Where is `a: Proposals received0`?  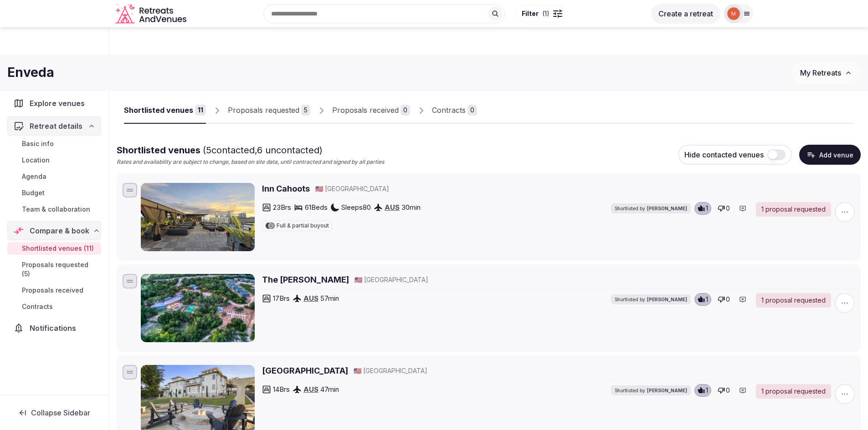
a: Proposals received0 is located at coordinates (371, 110).